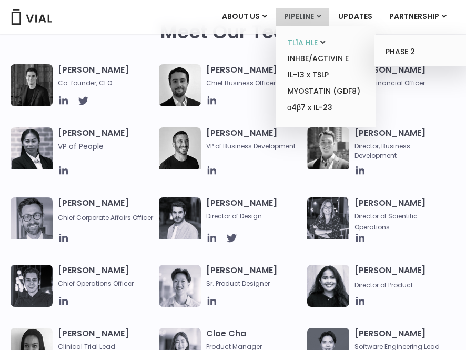 This screenshot has height=350, width=466. What do you see at coordinates (384, 285) in the screenshot?
I see `span: Director of Product` at bounding box center [384, 285].